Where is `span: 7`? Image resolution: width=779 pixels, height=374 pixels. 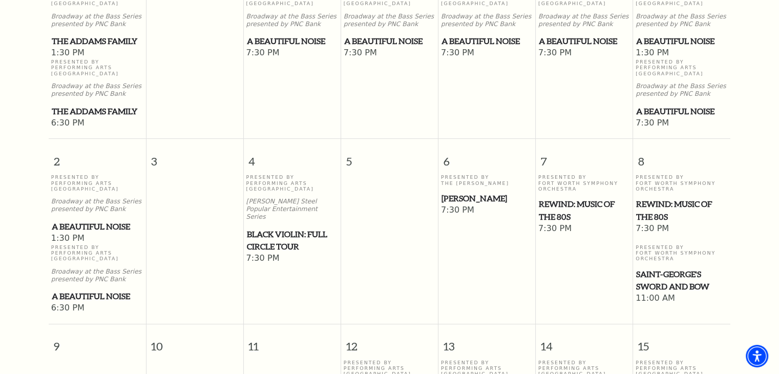
span: 7 is located at coordinates (584, 156).